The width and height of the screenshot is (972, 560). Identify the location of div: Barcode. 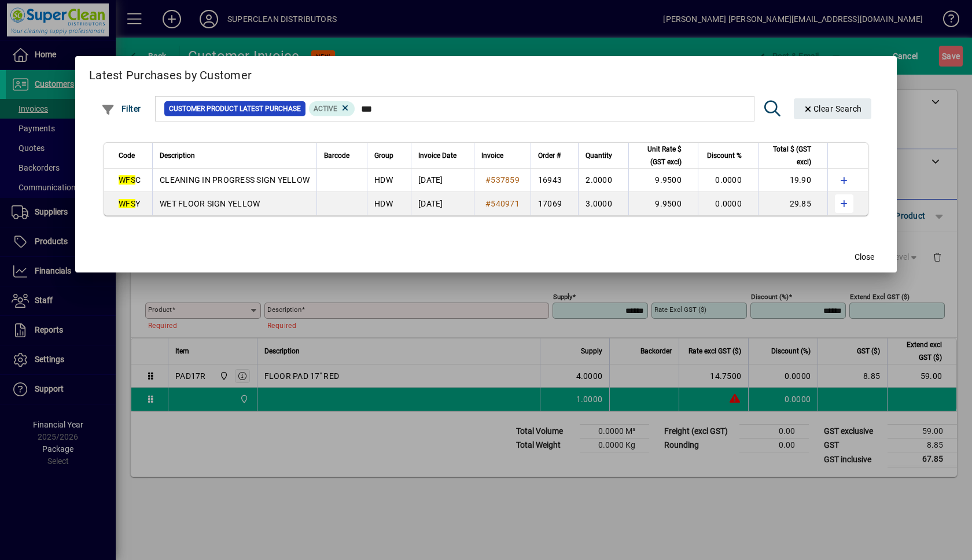
(342, 156).